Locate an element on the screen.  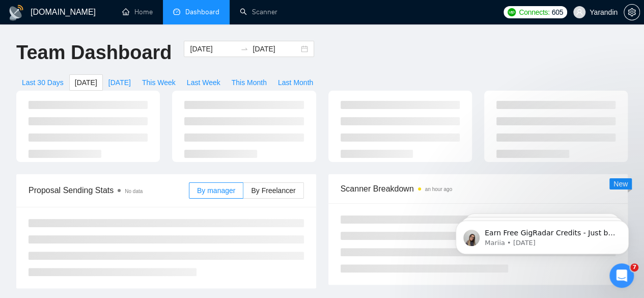
span: swap-right is located at coordinates (244, 49).